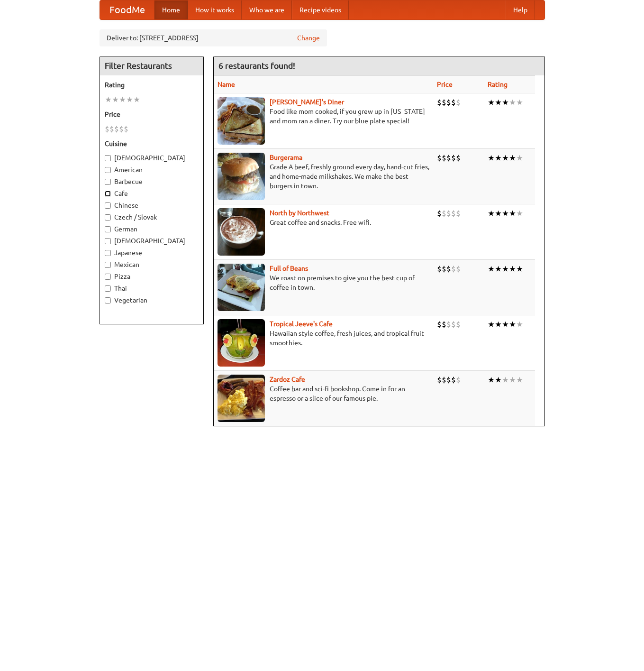  What do you see at coordinates (299, 213) in the screenshot?
I see `a: North by Northwest` at bounding box center [299, 213].